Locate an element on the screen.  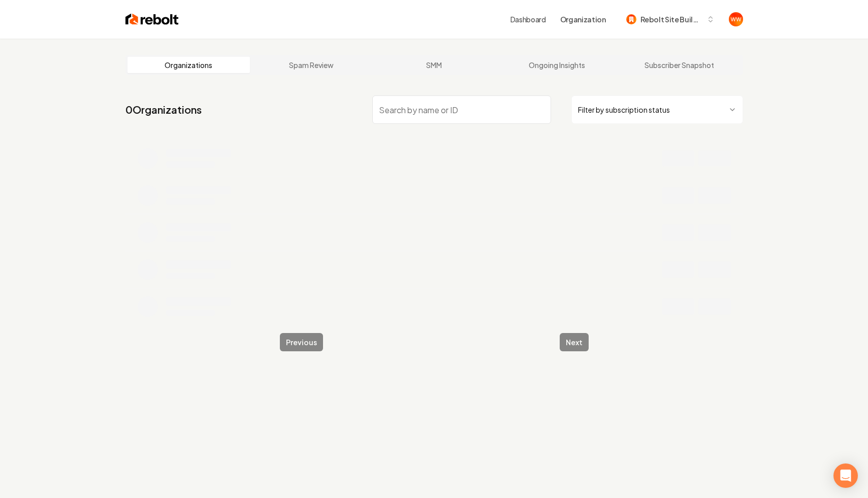
img: Rebolt Logo is located at coordinates (152, 19).